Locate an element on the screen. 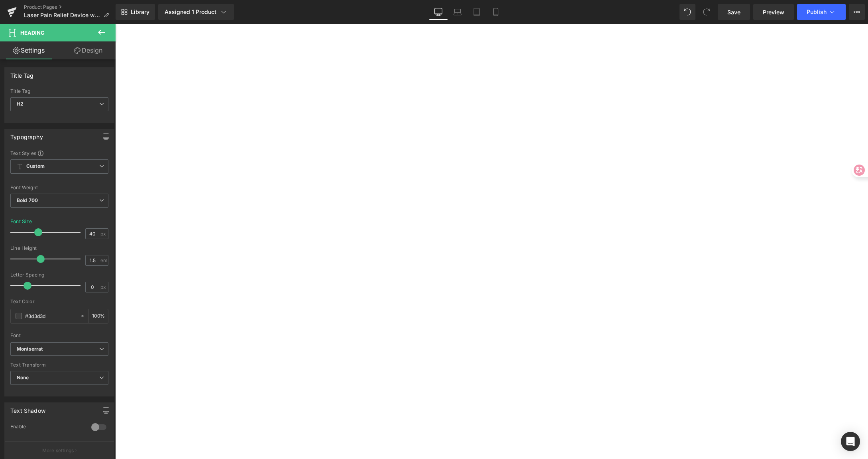  button: Redo is located at coordinates (706, 12).